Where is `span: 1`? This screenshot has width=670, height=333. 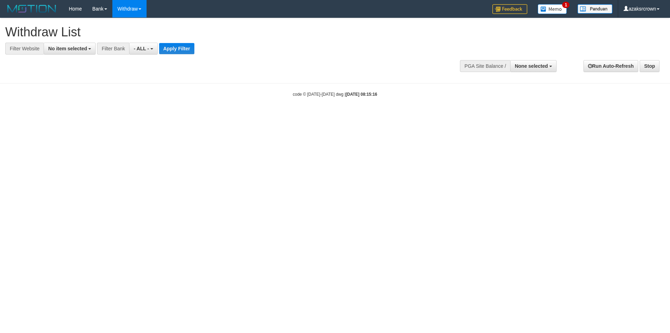 span: 1 is located at coordinates (566, 5).